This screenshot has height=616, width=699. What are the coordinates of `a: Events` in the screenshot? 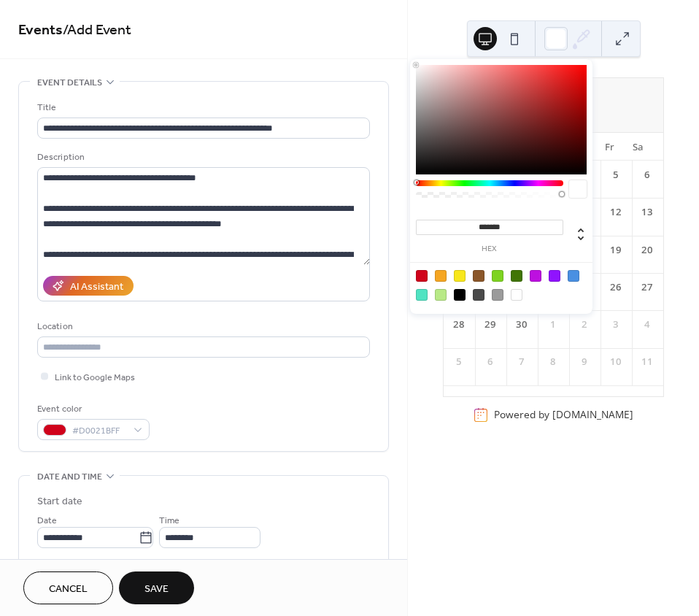 It's located at (40, 30).